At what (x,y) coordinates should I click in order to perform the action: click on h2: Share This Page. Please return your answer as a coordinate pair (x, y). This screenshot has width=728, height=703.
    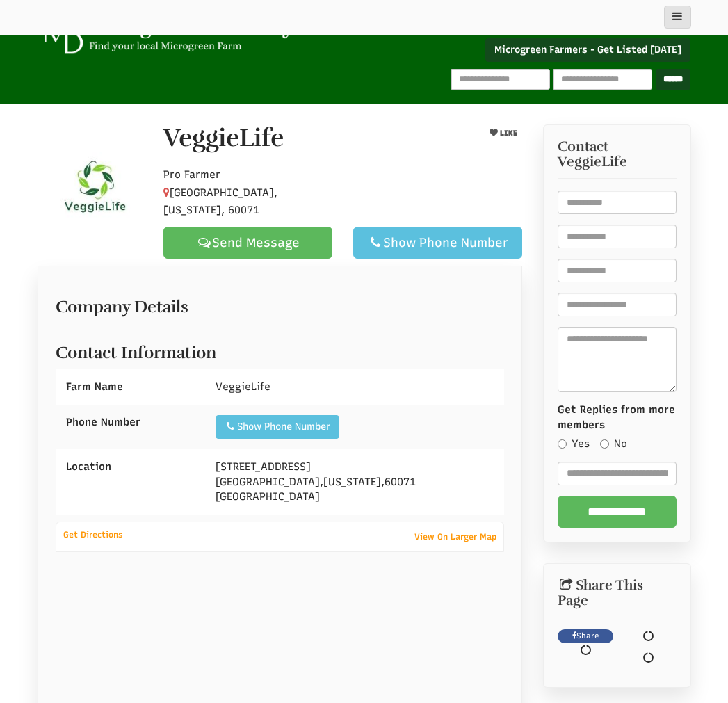
    Looking at the image, I should click on (617, 593).